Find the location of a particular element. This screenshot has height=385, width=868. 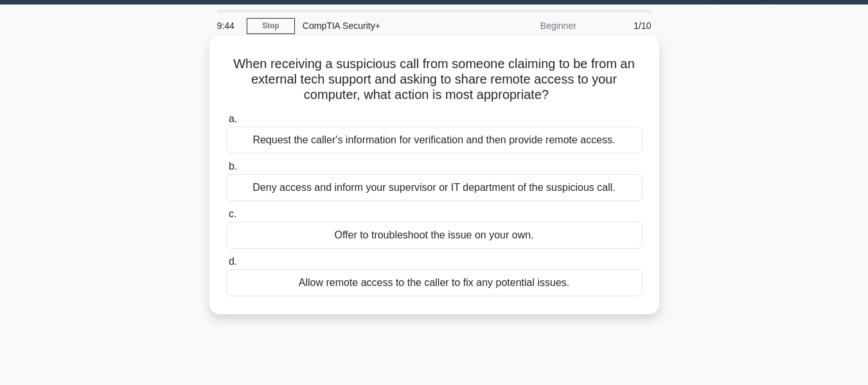

h5: When receiving a suspicious call from someone claiming to be from an external tech support and as... is located at coordinates (434, 80).